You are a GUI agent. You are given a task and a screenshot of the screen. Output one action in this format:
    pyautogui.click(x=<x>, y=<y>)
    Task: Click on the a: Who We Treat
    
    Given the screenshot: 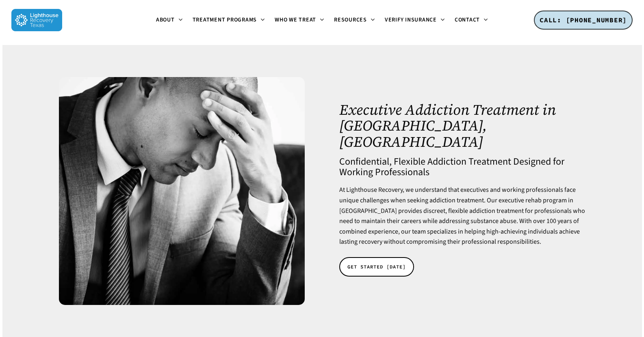 What is the action you would take?
    pyautogui.click(x=299, y=20)
    